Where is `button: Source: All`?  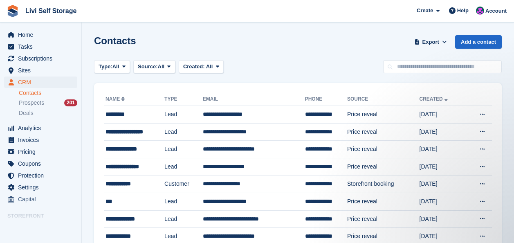
button: Source: All is located at coordinates (154, 67).